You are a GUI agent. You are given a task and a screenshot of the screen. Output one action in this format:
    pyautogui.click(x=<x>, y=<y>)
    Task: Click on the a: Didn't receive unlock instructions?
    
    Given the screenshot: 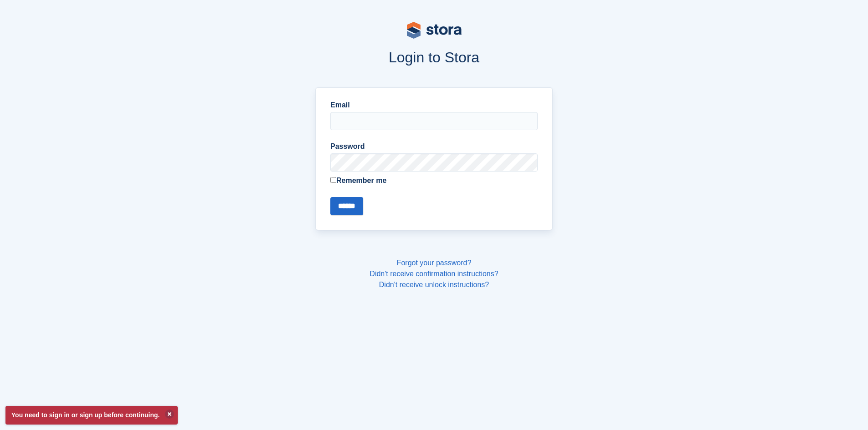 What is the action you would take?
    pyautogui.click(x=434, y=284)
    